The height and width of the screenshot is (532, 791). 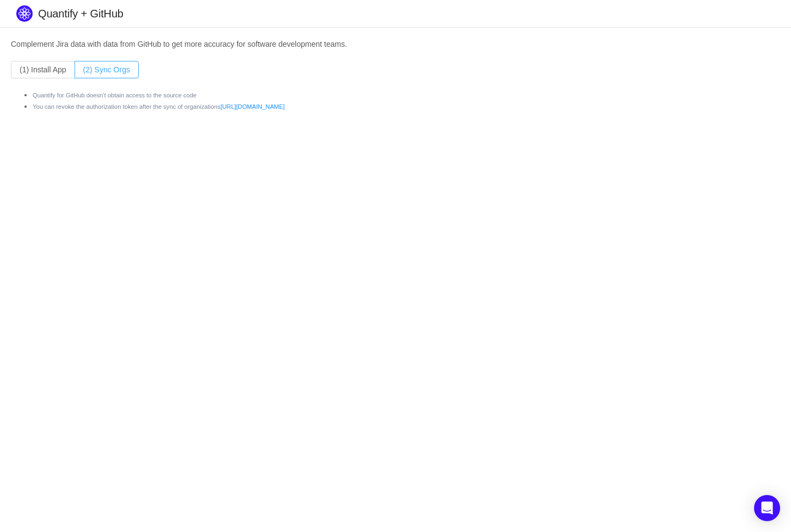 What do you see at coordinates (369, 14) in the screenshot?
I see `h2: Quantify + GitHub` at bounding box center [369, 14].